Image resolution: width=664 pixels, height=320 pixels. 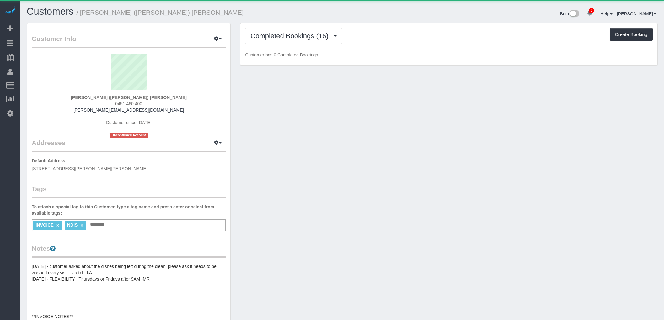 I want to click on button: Create Booking, so click(x=631, y=35).